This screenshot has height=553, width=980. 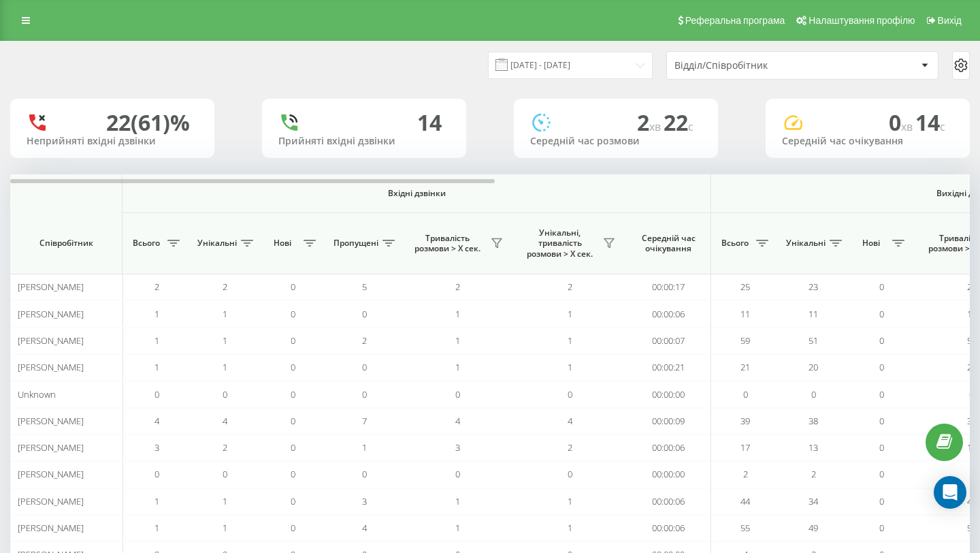 I want to click on span: Унікальні, тривалість розмови > Х сек., so click(x=559, y=243).